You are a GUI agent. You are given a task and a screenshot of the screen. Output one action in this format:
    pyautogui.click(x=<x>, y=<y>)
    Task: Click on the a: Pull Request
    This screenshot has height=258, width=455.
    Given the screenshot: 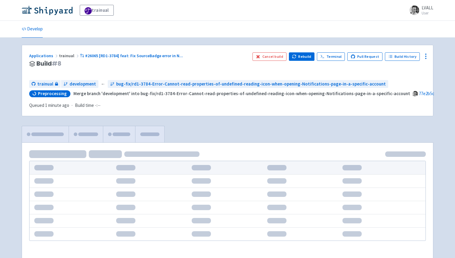 What is the action you would take?
    pyautogui.click(x=365, y=57)
    